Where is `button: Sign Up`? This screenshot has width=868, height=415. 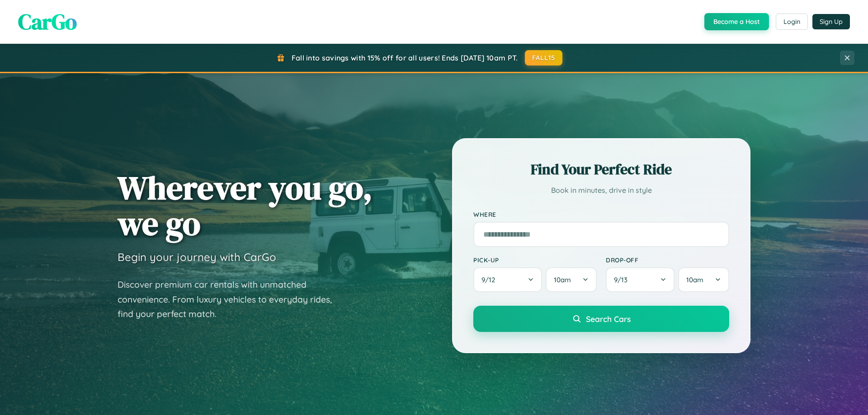
button: Sign Up is located at coordinates (831, 22).